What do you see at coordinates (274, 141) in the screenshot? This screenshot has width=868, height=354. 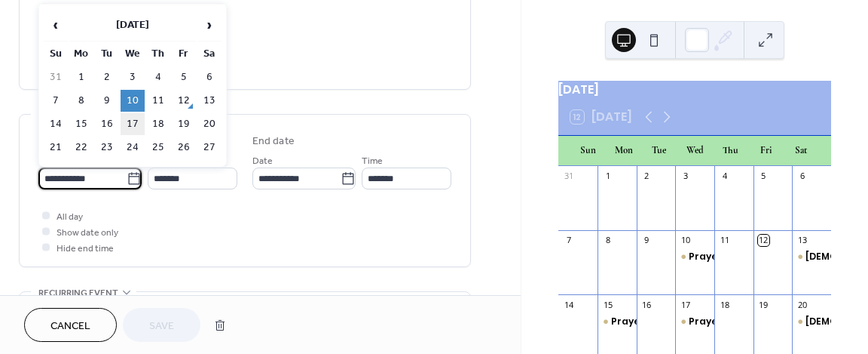 I see `div: End date` at bounding box center [274, 141].